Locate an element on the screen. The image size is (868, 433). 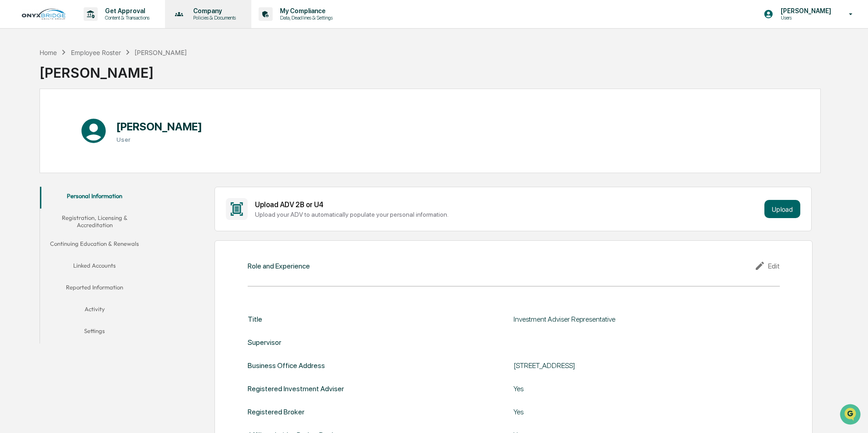
a: 🗄️Attestations is located at coordinates (89, 119).